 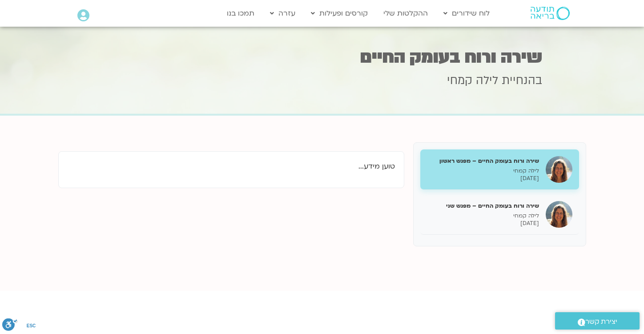 I want to click on h1: שירה ורוח בעומק החיים, so click(x=322, y=57).